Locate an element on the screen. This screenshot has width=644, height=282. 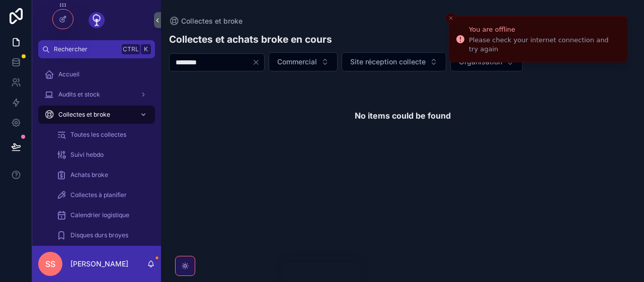
a: Achats broke is located at coordinates (103, 175).